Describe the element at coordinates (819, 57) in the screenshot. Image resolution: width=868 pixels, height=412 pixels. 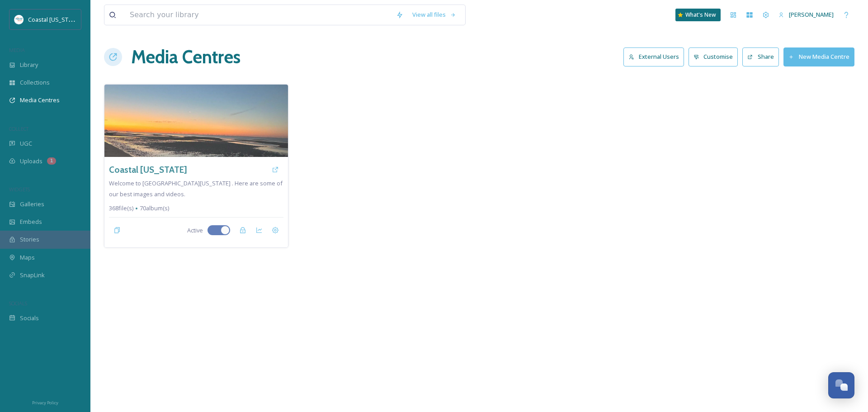
I see `button: New Media Centre` at that location.